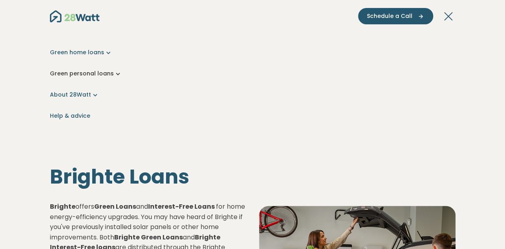 This screenshot has height=249, width=505. Describe the element at coordinates (253, 73) in the screenshot. I see `a: Green personal loans` at that location.